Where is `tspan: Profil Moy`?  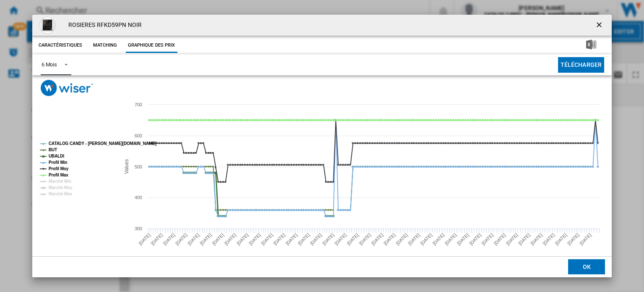
tspan: Profil Moy is located at coordinates (59, 169).